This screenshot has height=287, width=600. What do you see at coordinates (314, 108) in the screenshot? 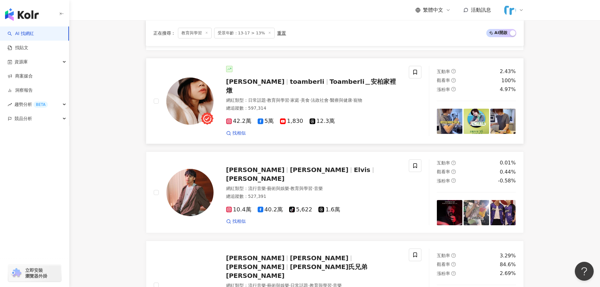
I see `div: 總追蹤數 ： 597,314` at bounding box center [314, 108].